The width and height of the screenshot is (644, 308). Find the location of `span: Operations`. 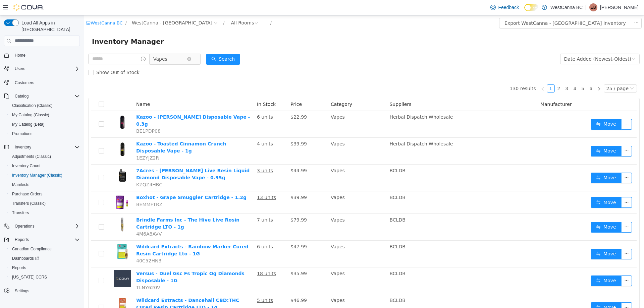

span: Operations is located at coordinates (46, 226).